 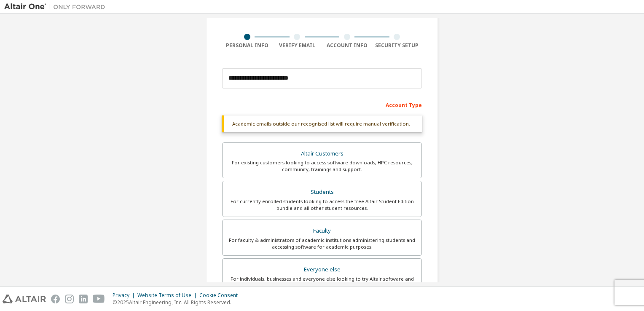 What do you see at coordinates (322, 231) in the screenshot?
I see `div: Faculty` at bounding box center [322, 231].